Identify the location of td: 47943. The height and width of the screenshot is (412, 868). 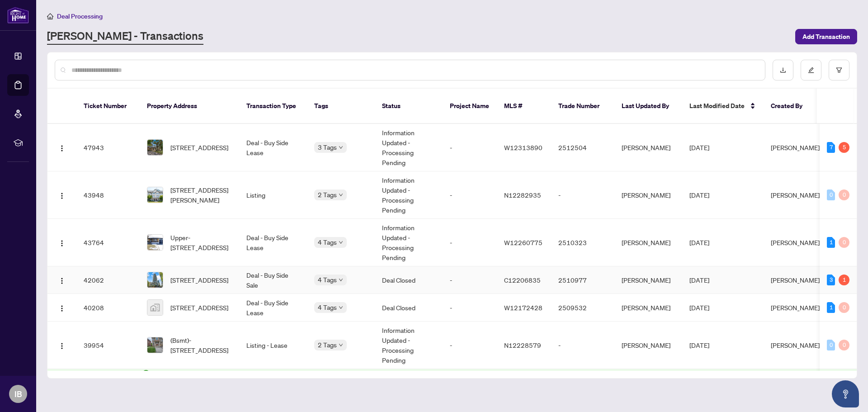
(108, 148).